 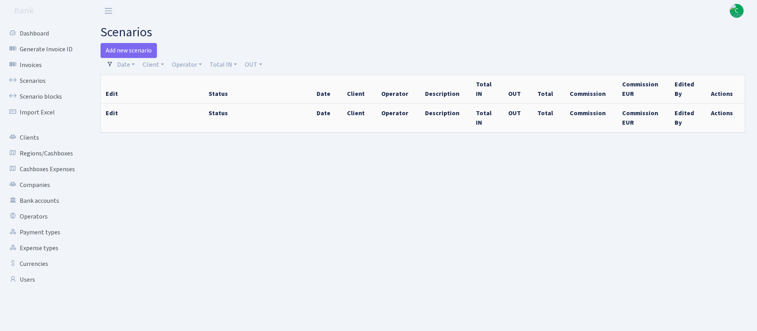 What do you see at coordinates (43, 138) in the screenshot?
I see `a: Clients` at bounding box center [43, 138].